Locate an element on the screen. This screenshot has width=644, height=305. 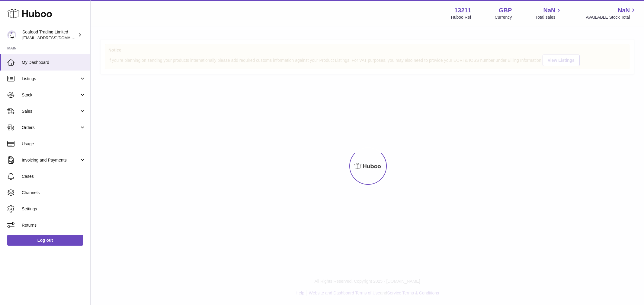
strong: 13211 is located at coordinates (463, 10).